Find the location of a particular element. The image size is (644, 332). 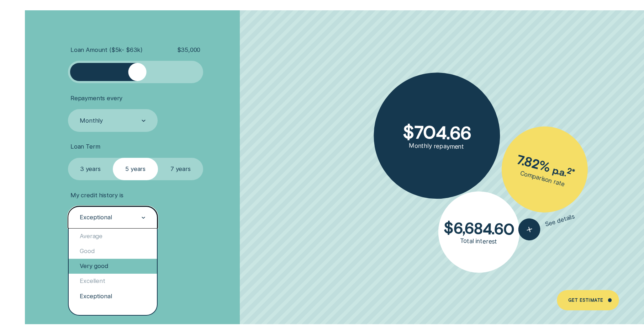

span: $ 35,000 is located at coordinates (189, 50).